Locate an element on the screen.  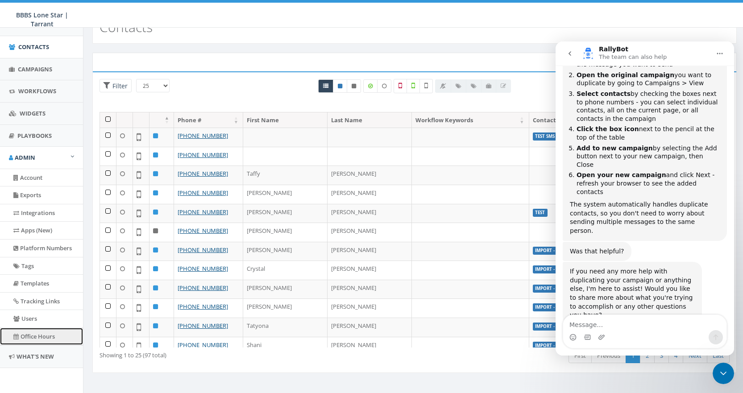
a: Last is located at coordinates (718, 356).